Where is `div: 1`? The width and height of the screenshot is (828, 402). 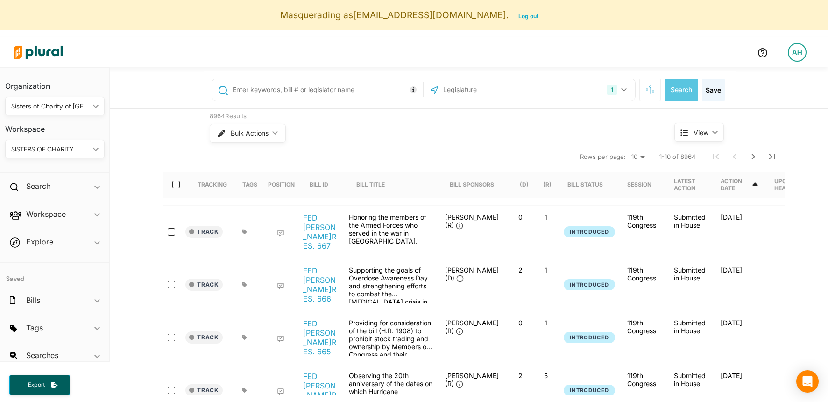
div: 1 is located at coordinates (612, 90).